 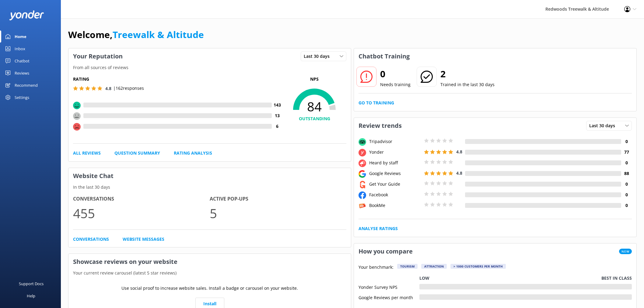 What do you see at coordinates (209, 273) in the screenshot?
I see `p: Your current review carousel (latest 5 star reviews)` at bounding box center [209, 273].